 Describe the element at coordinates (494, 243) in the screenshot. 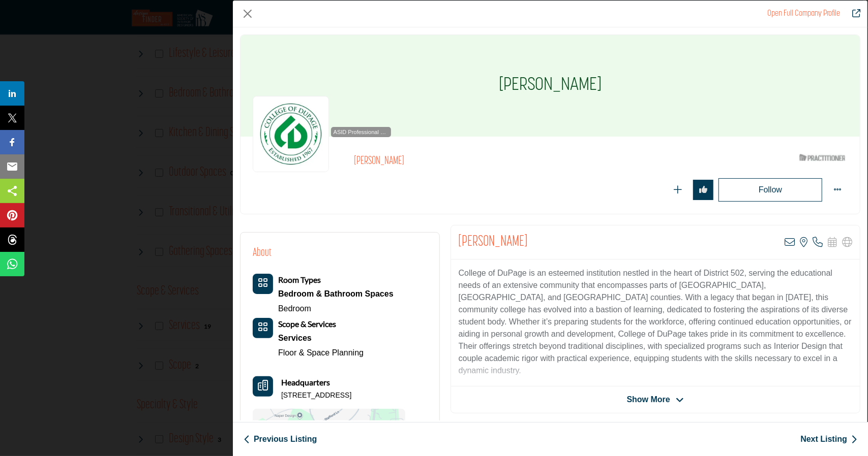

I see `h2: Shelly Mocchi` at that location.